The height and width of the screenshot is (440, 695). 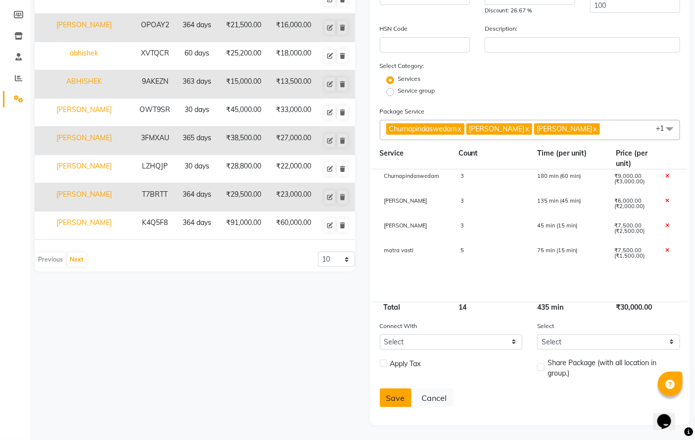 What do you see at coordinates (568, 256) in the screenshot?
I see `div: 75 min (15 min)` at bounding box center [568, 256].